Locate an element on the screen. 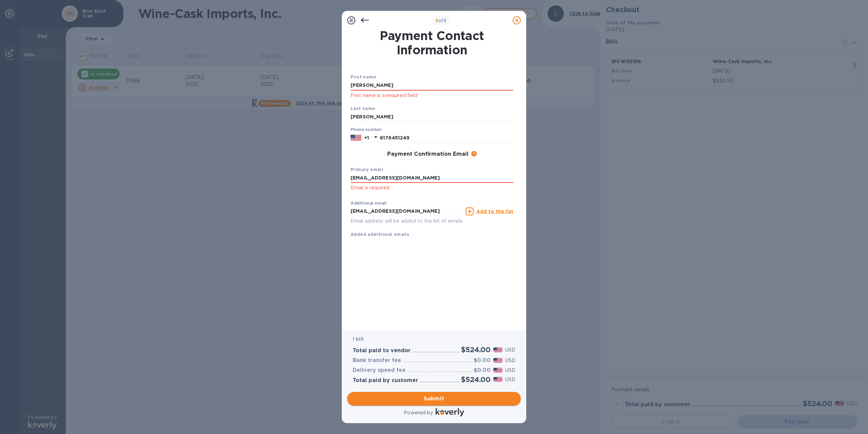 The image size is (868, 434). p: Email is required is located at coordinates (432, 187).